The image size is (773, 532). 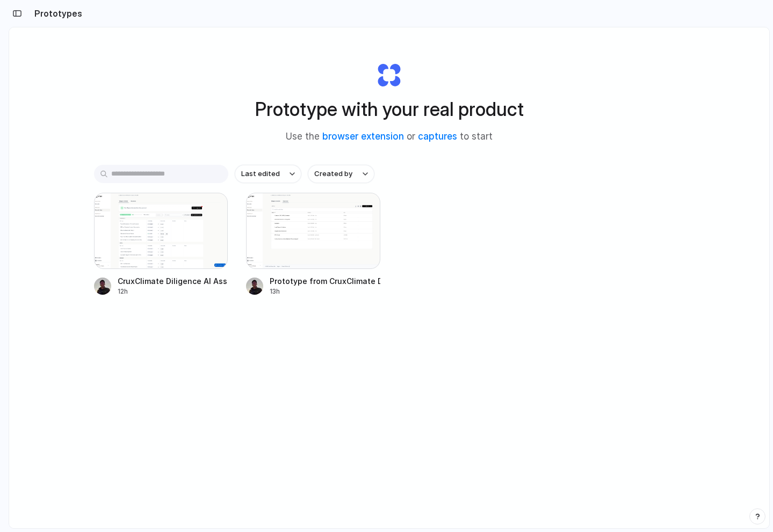 What do you see at coordinates (389, 137) in the screenshot?
I see `span: Use the or to start` at bounding box center [389, 137].